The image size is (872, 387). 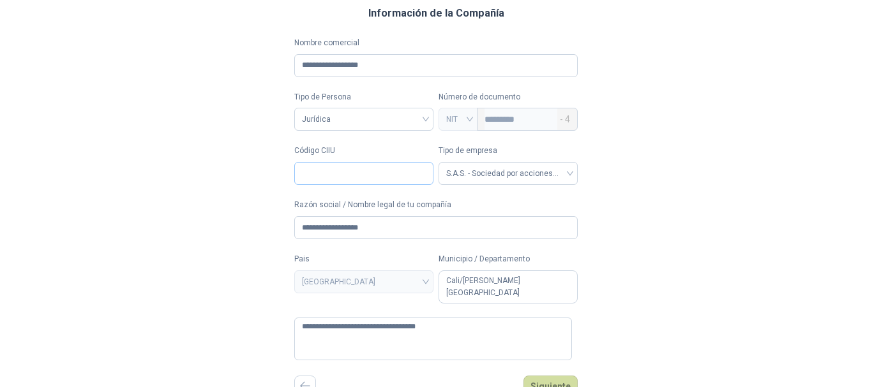 I want to click on span: - 4, so click(x=565, y=119).